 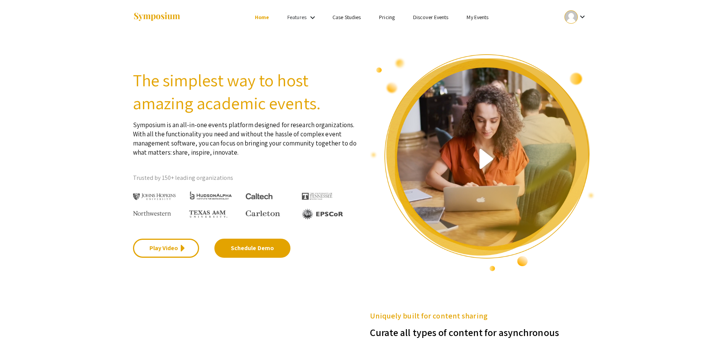 I want to click on img: The University of Tennessee, so click(x=317, y=196).